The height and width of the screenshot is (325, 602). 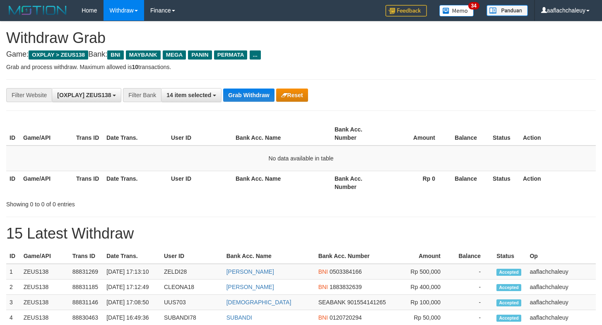 What do you see at coordinates (125, 203) in the screenshot?
I see `div: Showing 0 to 0 of 0 entries` at bounding box center [125, 203].